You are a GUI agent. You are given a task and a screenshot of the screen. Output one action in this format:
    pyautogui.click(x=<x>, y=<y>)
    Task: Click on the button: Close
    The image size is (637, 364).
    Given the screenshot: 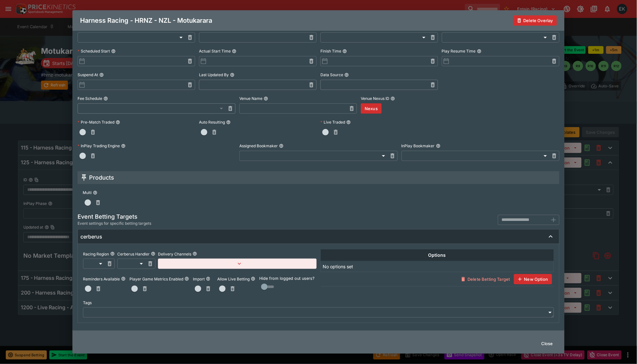 What is the action you would take?
    pyautogui.click(x=547, y=343)
    